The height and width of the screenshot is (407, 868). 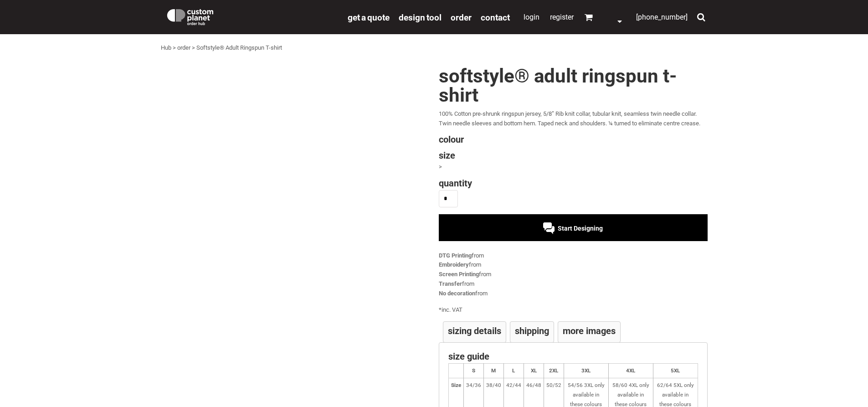 I want to click on a: Custom Planet, so click(x=252, y=16).